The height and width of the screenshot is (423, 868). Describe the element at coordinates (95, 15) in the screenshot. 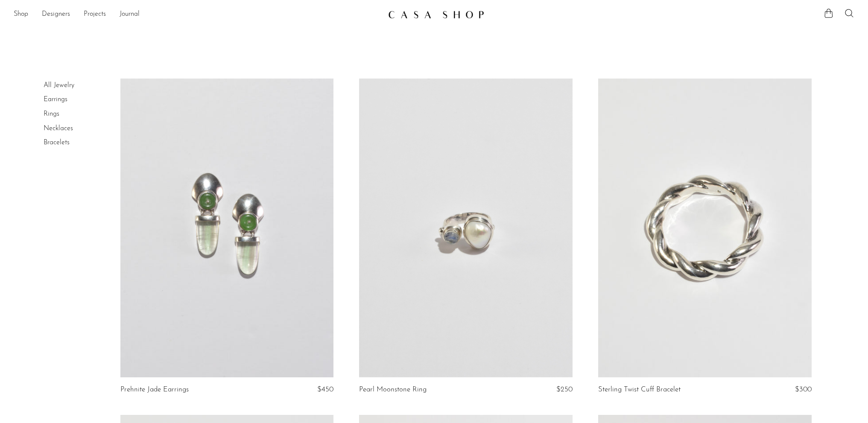

I see `a: Projects` at that location.